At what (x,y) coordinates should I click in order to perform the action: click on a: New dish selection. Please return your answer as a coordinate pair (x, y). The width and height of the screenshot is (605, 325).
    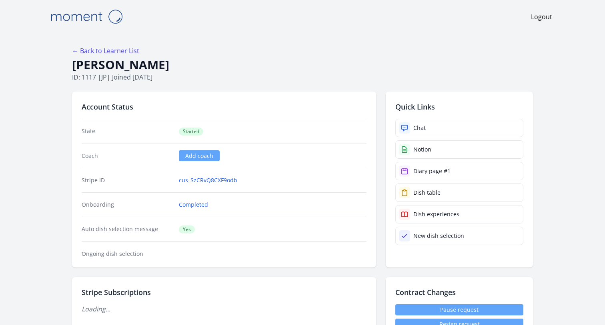
    Looking at the image, I should click on (460, 236).